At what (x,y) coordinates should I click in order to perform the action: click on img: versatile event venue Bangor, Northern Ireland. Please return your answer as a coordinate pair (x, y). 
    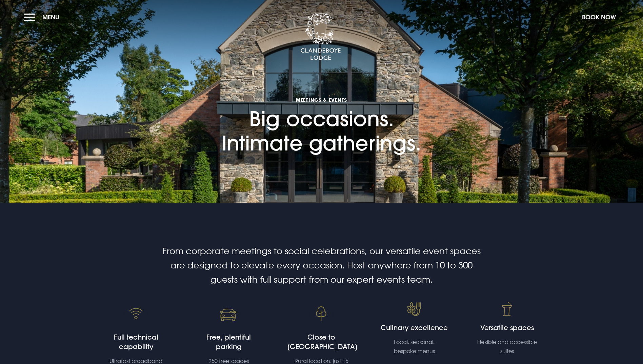
    Looking at the image, I should click on (507, 309).